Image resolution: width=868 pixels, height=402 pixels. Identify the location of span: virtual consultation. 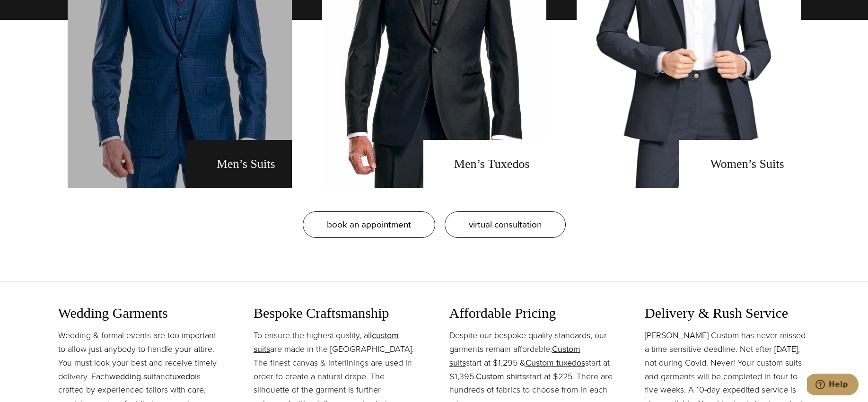
(505, 225).